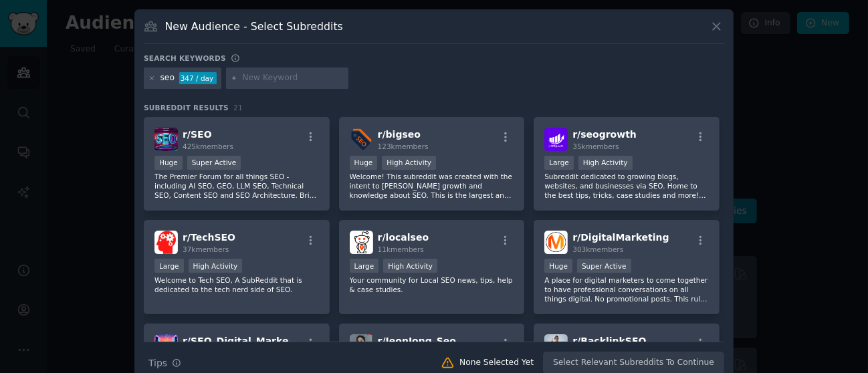  Describe the element at coordinates (403, 237) in the screenshot. I see `span: r/ localseo` at that location.